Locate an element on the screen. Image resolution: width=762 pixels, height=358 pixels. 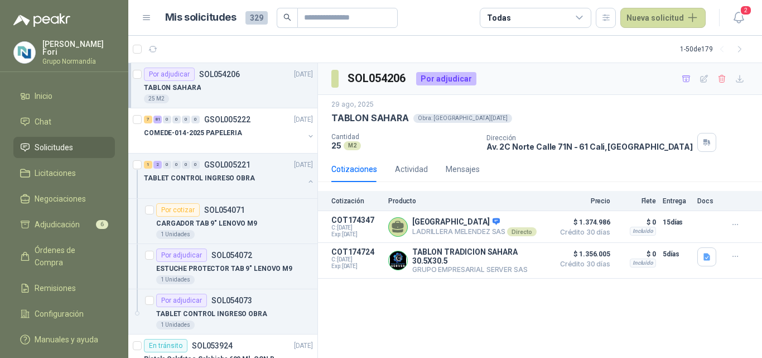
a: Solicitudes is located at coordinates (64, 147).